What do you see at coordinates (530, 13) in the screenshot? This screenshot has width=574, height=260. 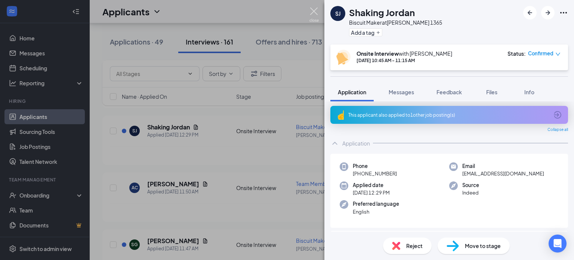 I see `svg: ArrowLeftNew` at bounding box center [530, 13].